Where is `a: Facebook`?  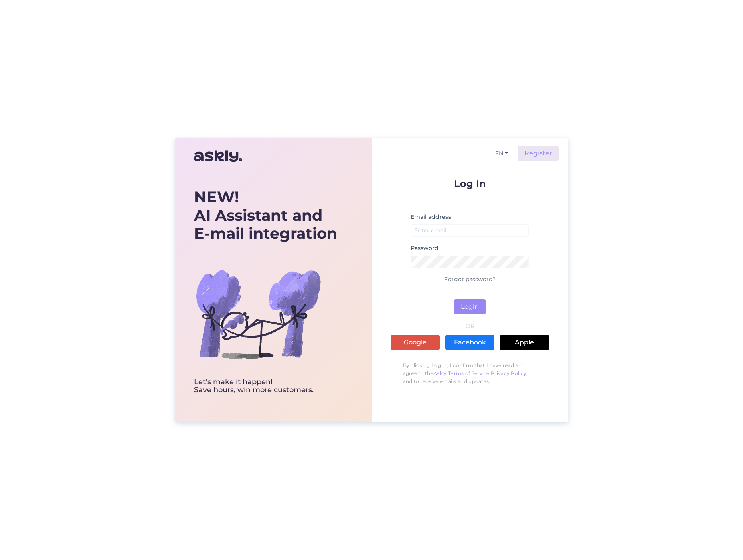 a: Facebook is located at coordinates (470, 343).